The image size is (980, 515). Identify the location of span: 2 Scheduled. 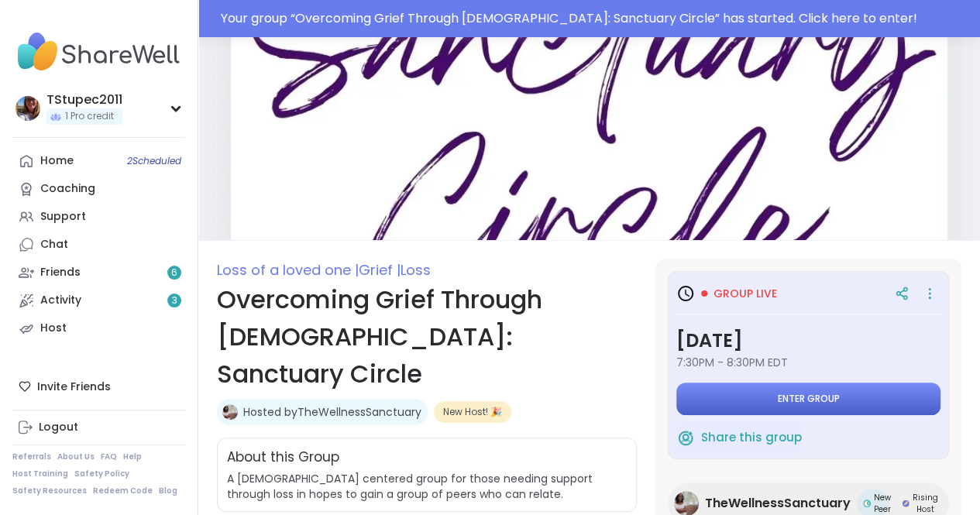
(154, 161).